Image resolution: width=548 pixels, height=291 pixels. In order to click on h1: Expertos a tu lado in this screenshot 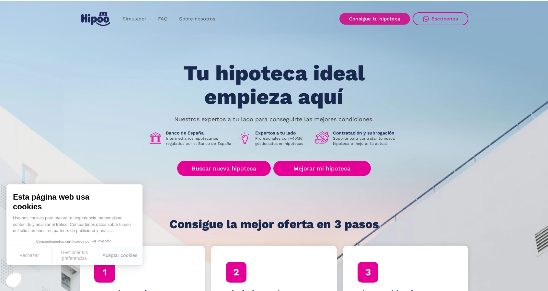, I will do `click(283, 133)`.